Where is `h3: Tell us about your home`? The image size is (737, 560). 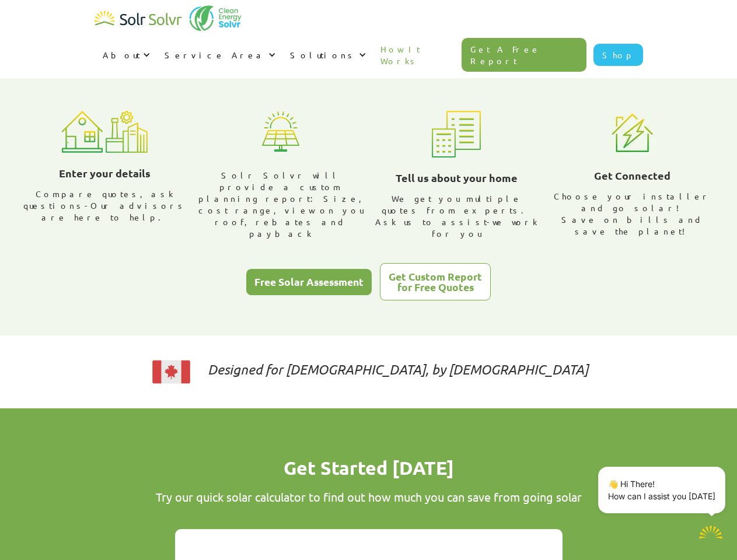 h3: Tell us about your home is located at coordinates (456, 178).